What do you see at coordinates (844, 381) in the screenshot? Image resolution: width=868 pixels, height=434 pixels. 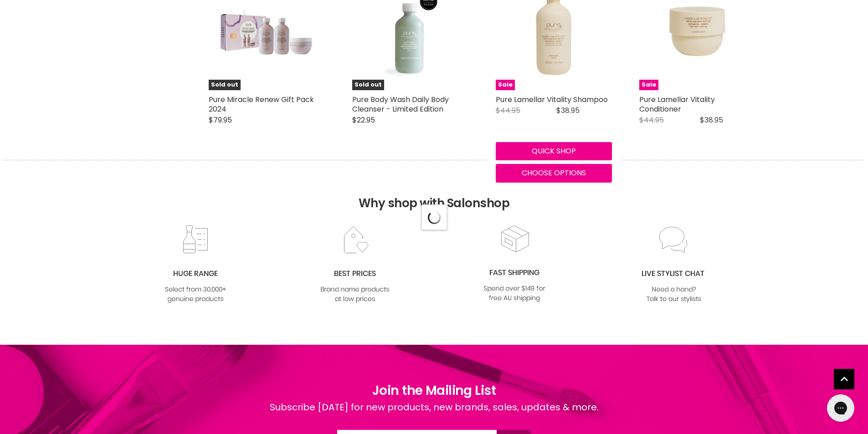 I see `span: Back to top` at bounding box center [844, 381].